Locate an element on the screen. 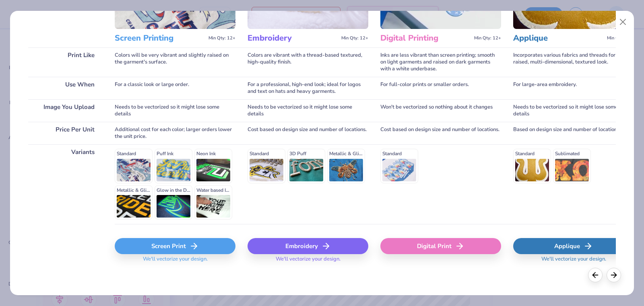 Image resolution: width=644 pixels, height=306 pixels. div: Colors are vibrant with a thread-based textured, high-quality finish. is located at coordinates (308, 62).